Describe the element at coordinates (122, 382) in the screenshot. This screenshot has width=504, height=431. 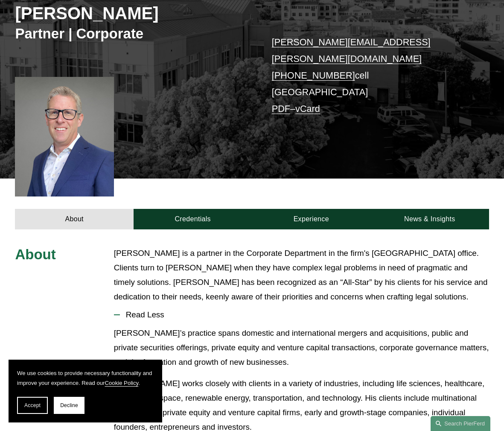
I see `a: Cookie Policy` at that location.